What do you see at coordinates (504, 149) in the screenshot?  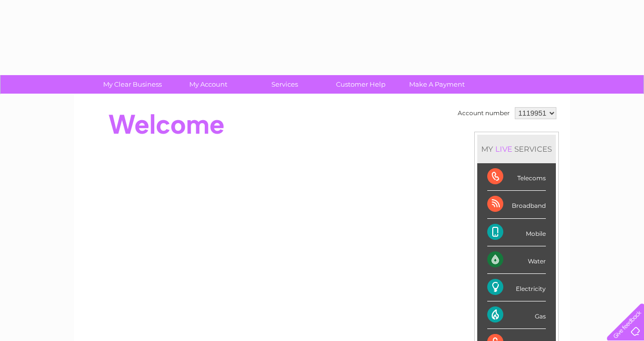 I see `div: LIVE` at bounding box center [504, 149].